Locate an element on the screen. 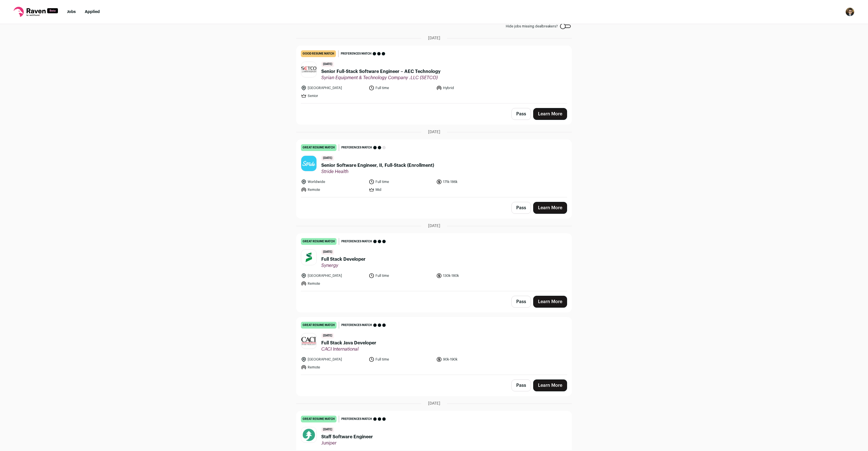 The width and height of the screenshot is (868, 451). span: Hide jobs missing dealbreakers? is located at coordinates (532, 26).